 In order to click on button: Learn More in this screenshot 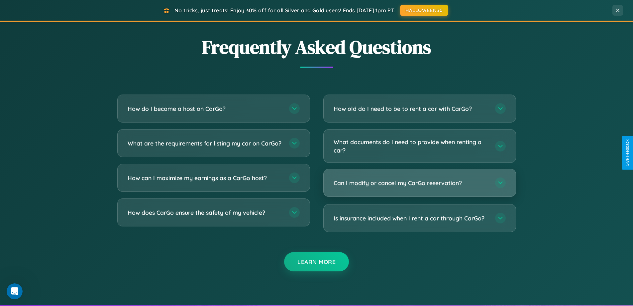, I will do `click(317, 261)`.